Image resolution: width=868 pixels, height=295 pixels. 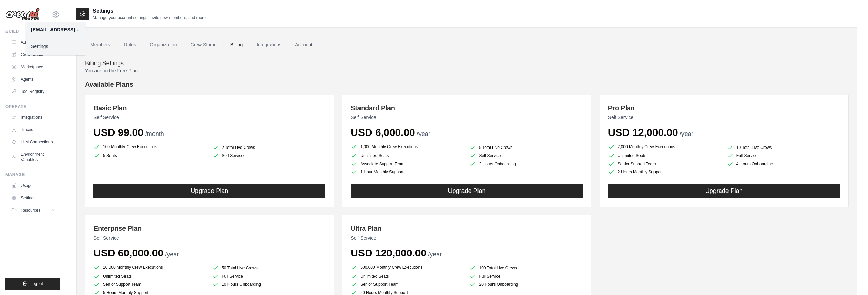 I want to click on p: You are on the Free Plan, so click(x=467, y=71).